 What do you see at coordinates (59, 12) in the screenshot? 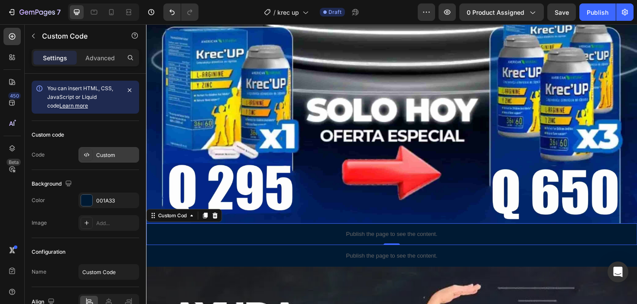
I see `p: 7` at bounding box center [59, 12].